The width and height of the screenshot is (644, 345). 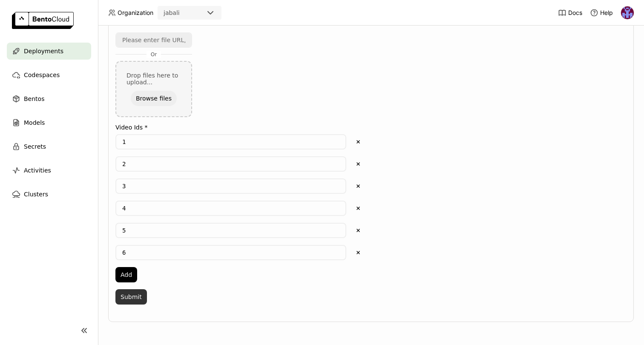 What do you see at coordinates (126, 275) in the screenshot?
I see `button: Add` at bounding box center [126, 275].